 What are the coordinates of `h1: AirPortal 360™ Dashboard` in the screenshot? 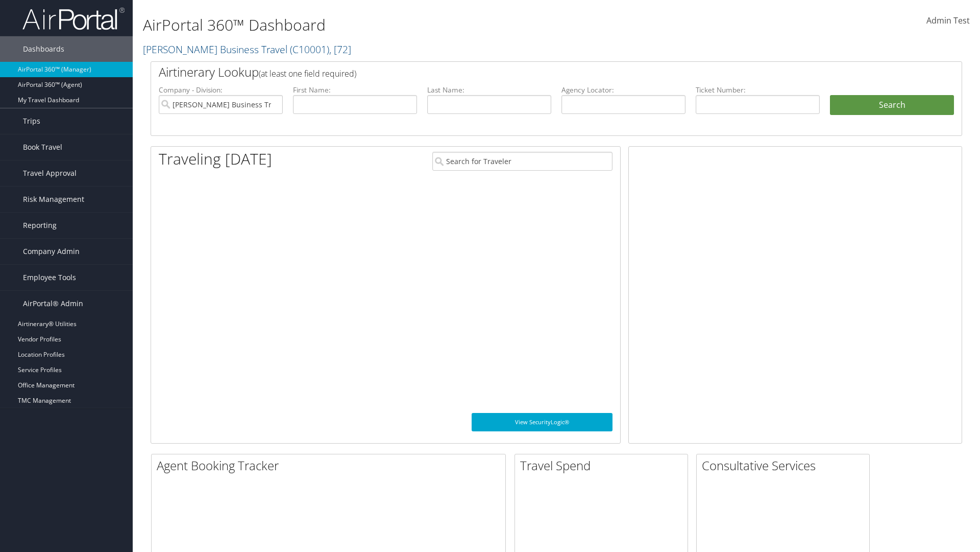 It's located at (418, 25).